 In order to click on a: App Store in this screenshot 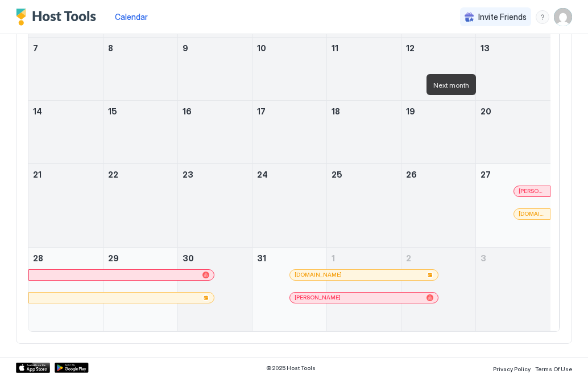, I will do `click(33, 367)`.